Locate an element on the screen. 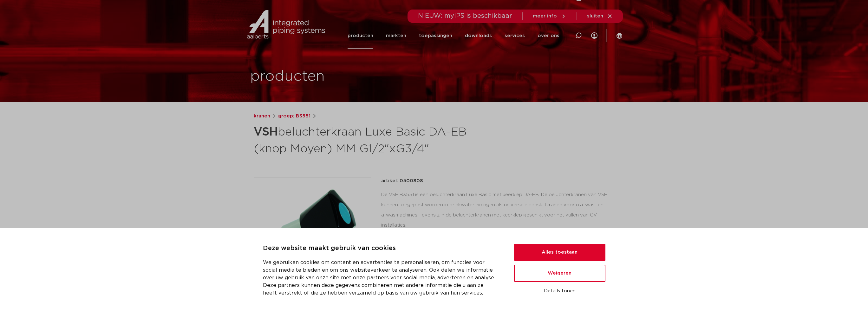 The height and width of the screenshot is (312, 868). p: We gebruiken cookies om content en advertenties te personaliseren, om functies voor social media ... is located at coordinates (381, 278).